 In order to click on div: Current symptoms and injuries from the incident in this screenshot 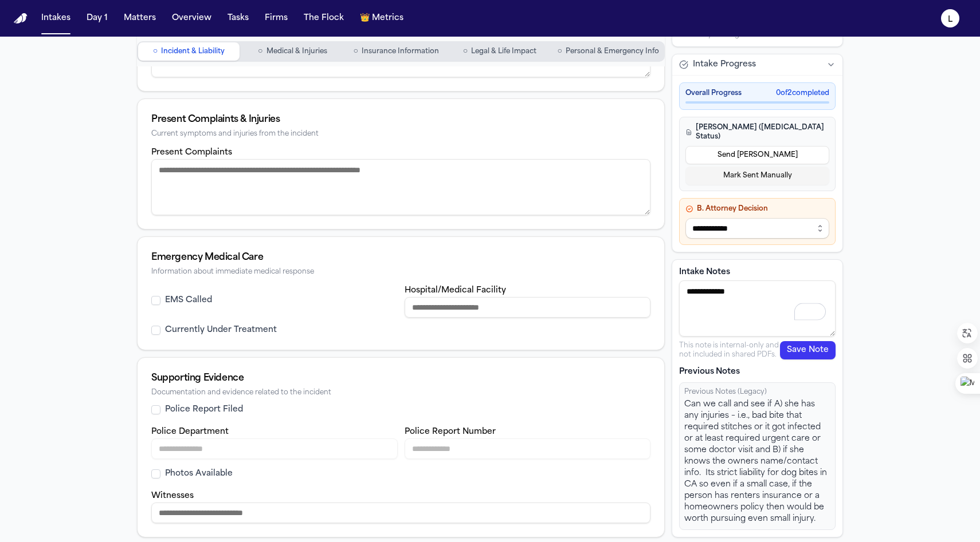, I will do `click(401, 134)`.